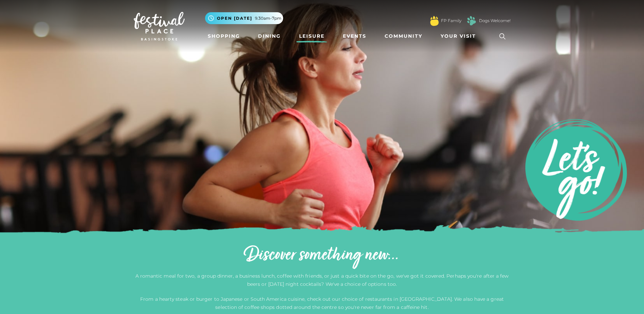  What do you see at coordinates (322, 280) in the screenshot?
I see `p: A romantic meal for two, a group dinner, a business lunch, coffee with friends, or just a quick b...` at bounding box center [322, 280].